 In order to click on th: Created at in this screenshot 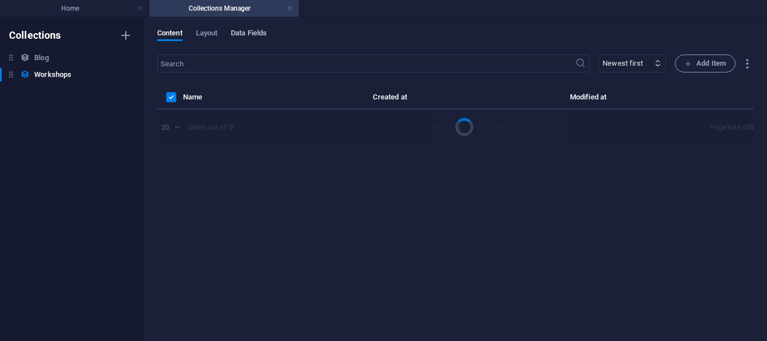, I will do `click(393, 100)`.